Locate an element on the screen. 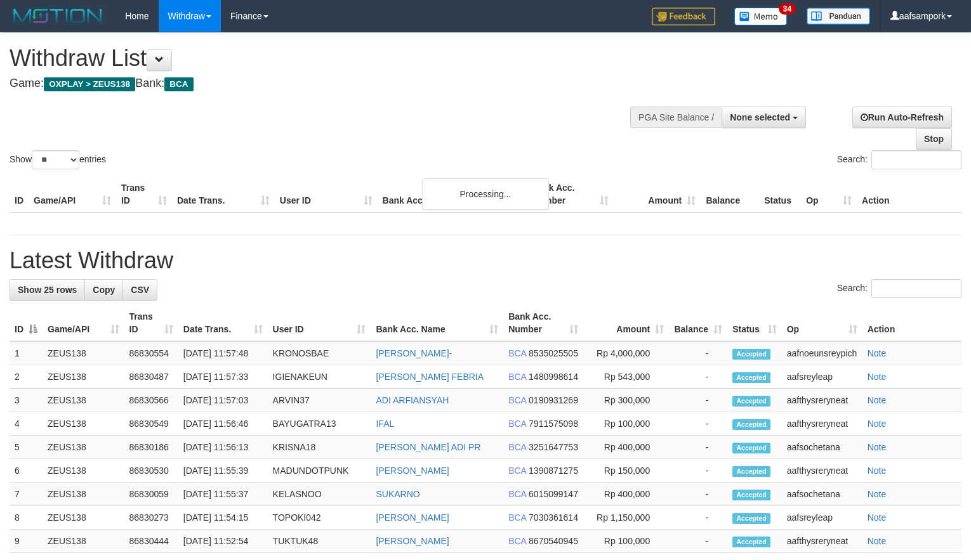 The height and width of the screenshot is (560, 971). a: Run Auto-Refresh is located at coordinates (902, 117).